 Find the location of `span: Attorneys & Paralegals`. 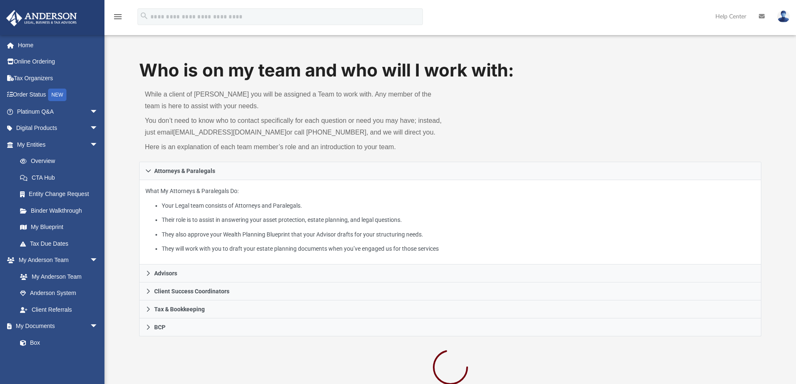

span: Attorneys & Paralegals is located at coordinates (185, 171).